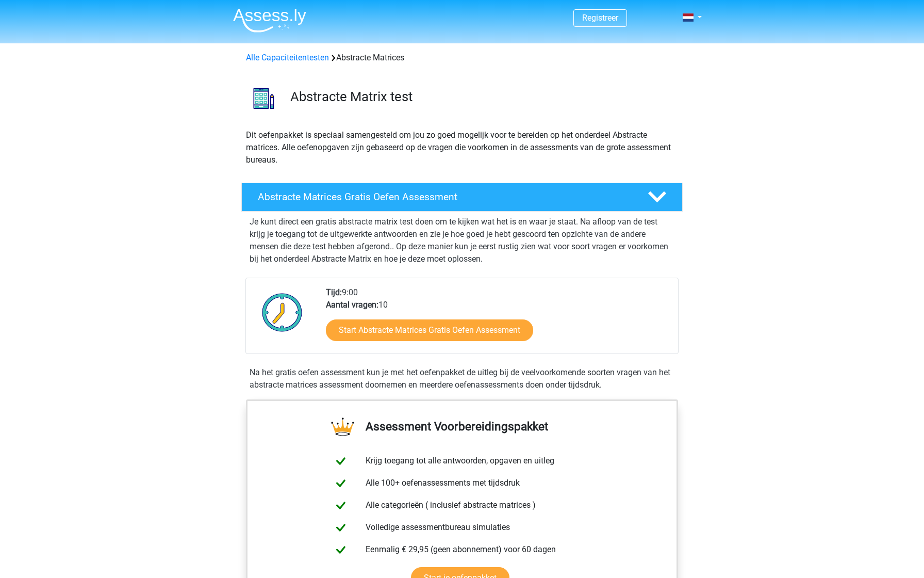 This screenshot has height=578, width=924. I want to click on a: Start Abstracte Matrices Gratis Oefen Assessment, so click(429, 330).